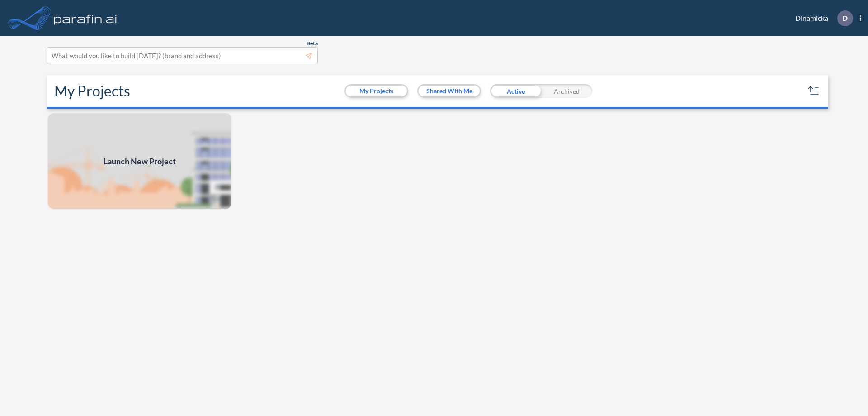  I want to click on div: Active, so click(515, 91).